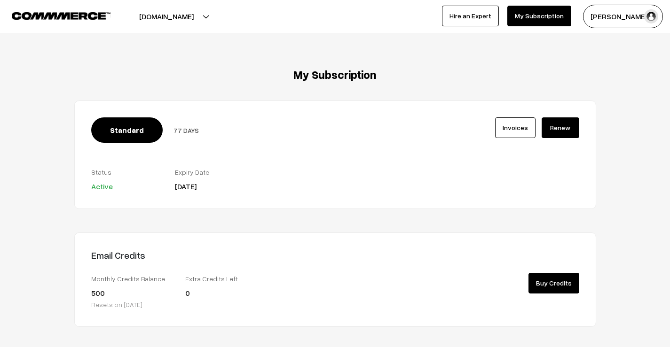  I want to click on label: Extra Credits Left, so click(225, 279).